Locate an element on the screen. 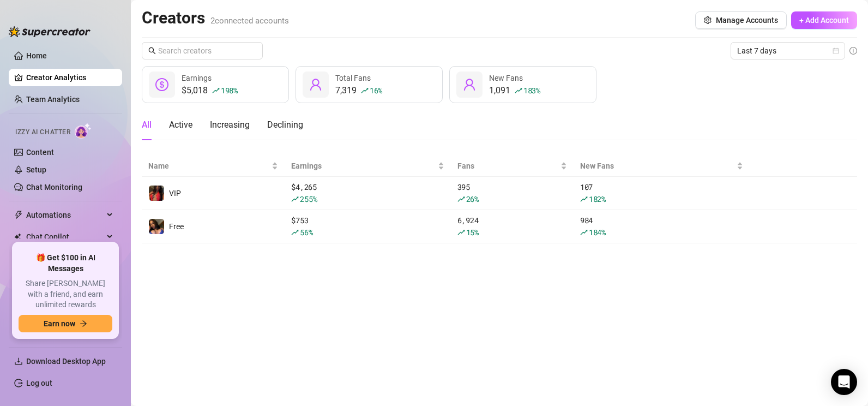 Image resolution: width=868 pixels, height=406 pixels. th: Fans is located at coordinates (512, 166).